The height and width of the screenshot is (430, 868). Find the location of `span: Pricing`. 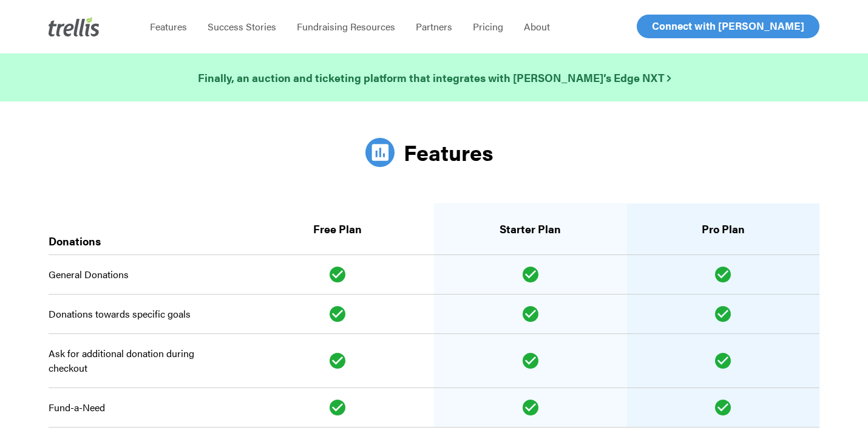

span: Pricing is located at coordinates (488, 26).